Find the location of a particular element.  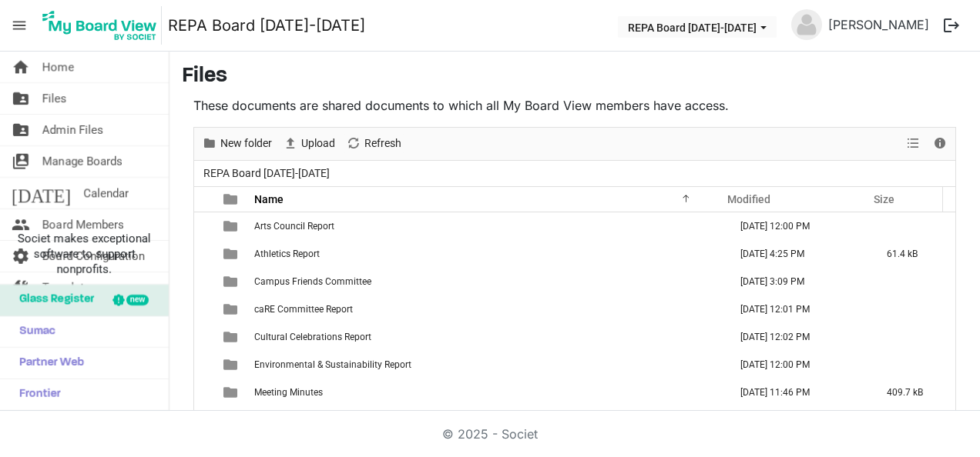

span: Name is located at coordinates (269, 199).